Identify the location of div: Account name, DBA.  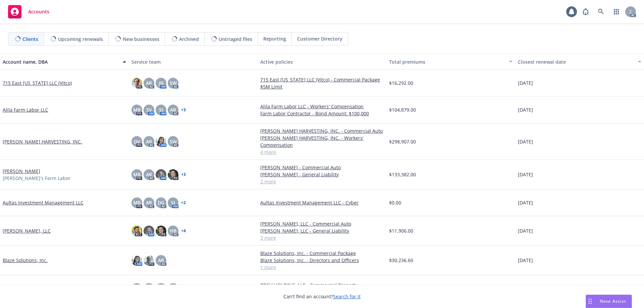
(61, 62).